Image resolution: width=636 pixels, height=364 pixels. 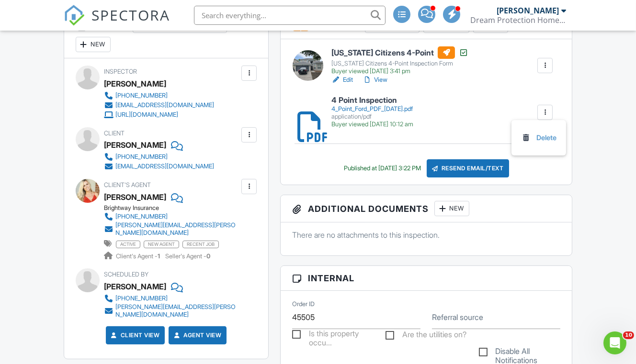 What do you see at coordinates (175, 208) in the screenshot?
I see `div: Brightway Insurance` at bounding box center [175, 208].